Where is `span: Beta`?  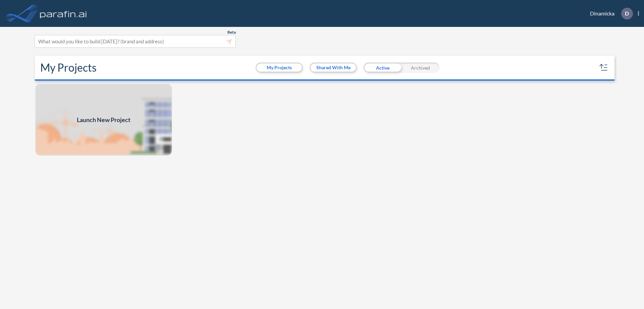 span: Beta is located at coordinates (231, 32).